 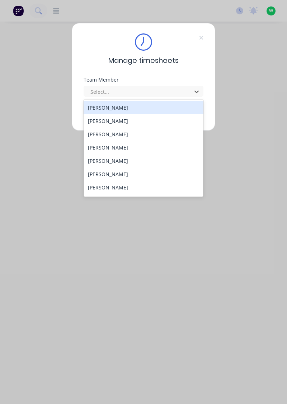 What do you see at coordinates (144, 60) in the screenshot?
I see `span: Manage timesheets` at bounding box center [144, 60].